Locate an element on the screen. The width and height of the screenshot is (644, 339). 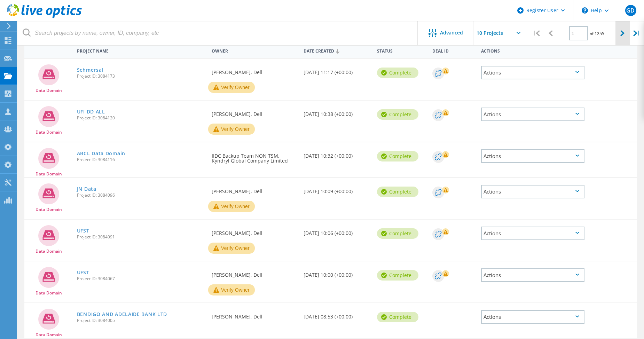
span: Project ID: 3084116 is located at coordinates (141, 160).